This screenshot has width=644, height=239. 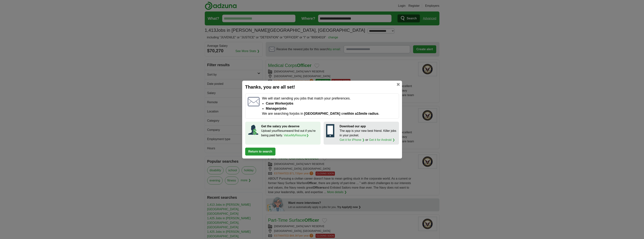 I want to click on h2: Thanks, you are all set!, so click(x=322, y=87).